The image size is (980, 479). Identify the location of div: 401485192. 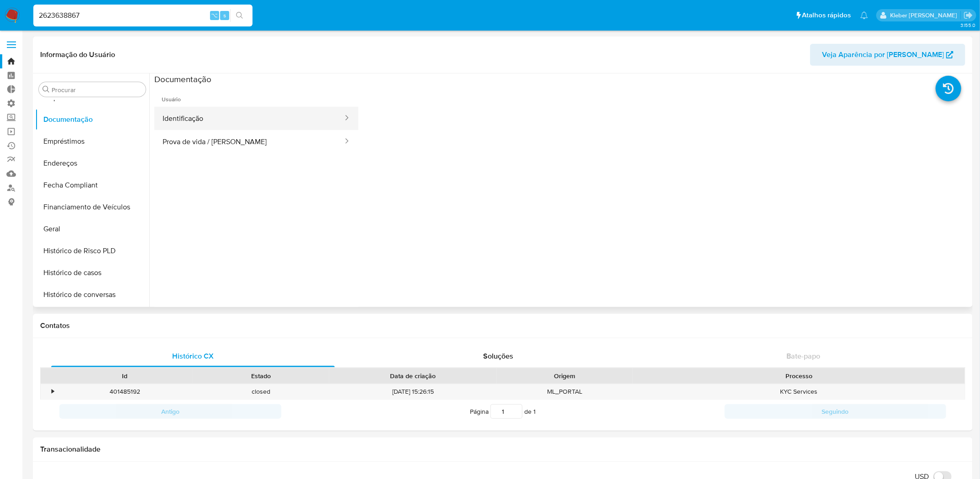
(125, 392).